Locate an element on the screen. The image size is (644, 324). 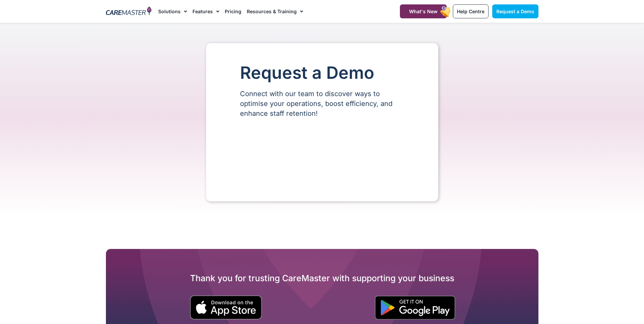
span: What's New is located at coordinates (423, 11).